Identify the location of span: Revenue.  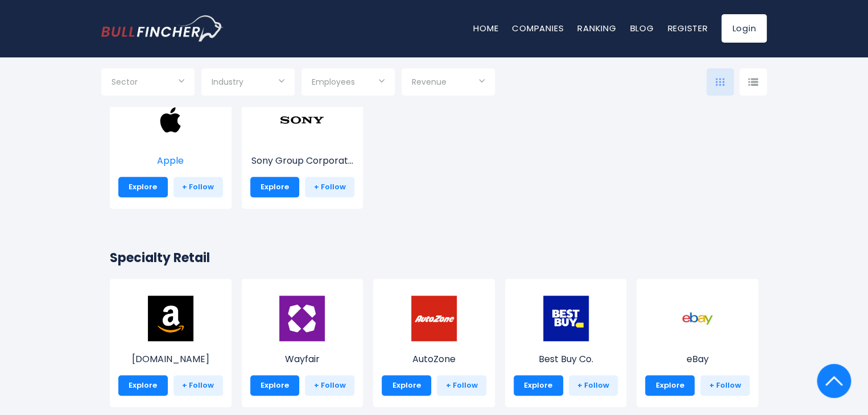
(429, 82).